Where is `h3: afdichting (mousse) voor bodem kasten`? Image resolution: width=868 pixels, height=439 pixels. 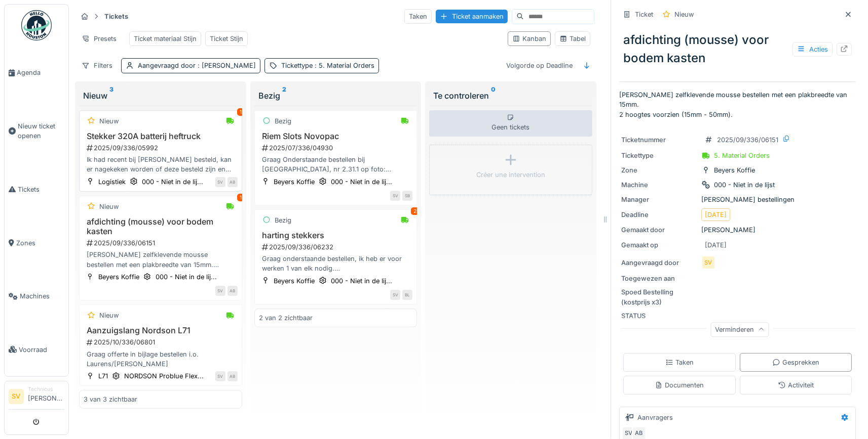 h3: afdichting (mousse) voor bodem kasten is located at coordinates (160, 227).